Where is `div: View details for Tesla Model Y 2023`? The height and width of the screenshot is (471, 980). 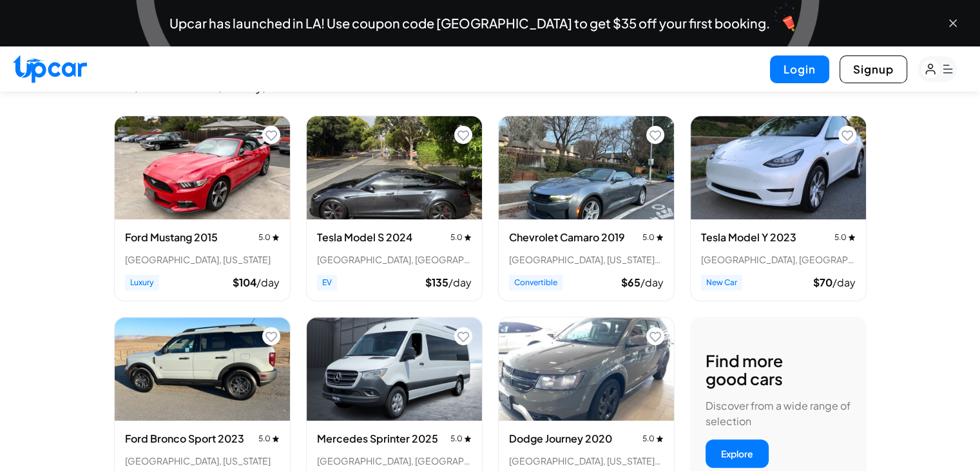 div: View details for Tesla Model Y 2023 is located at coordinates (778, 208).